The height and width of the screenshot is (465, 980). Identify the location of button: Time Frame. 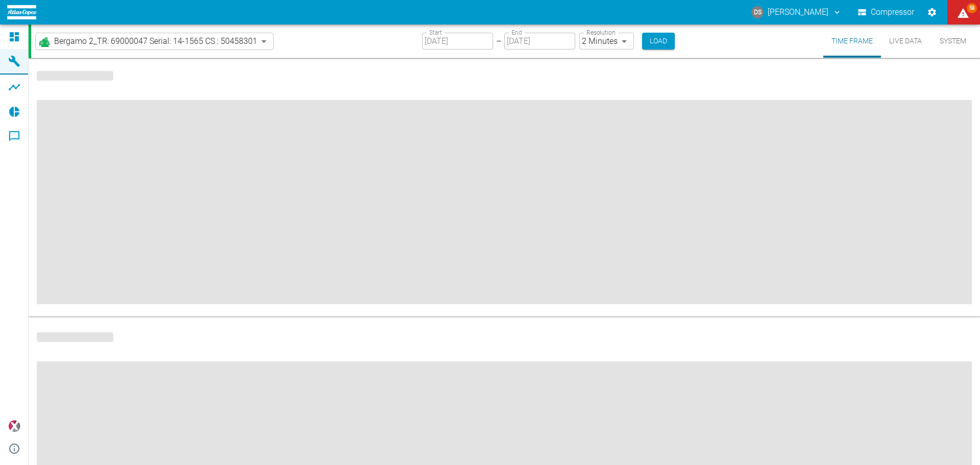
(852, 40).